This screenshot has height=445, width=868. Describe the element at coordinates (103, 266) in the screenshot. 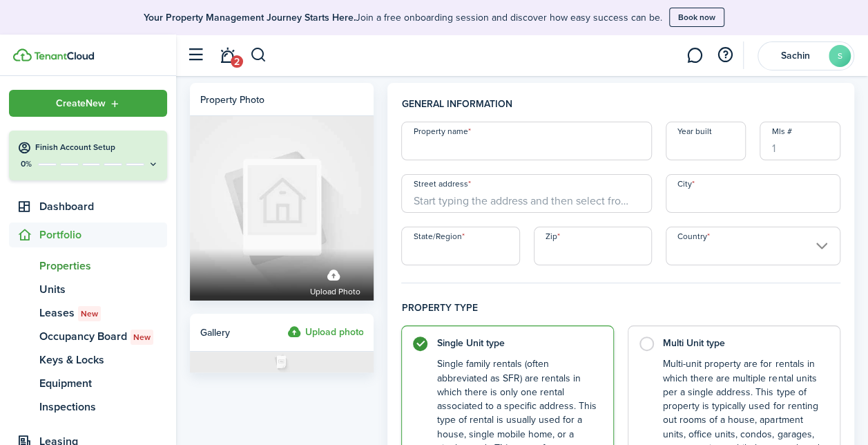

I see `span: Properties` at that location.